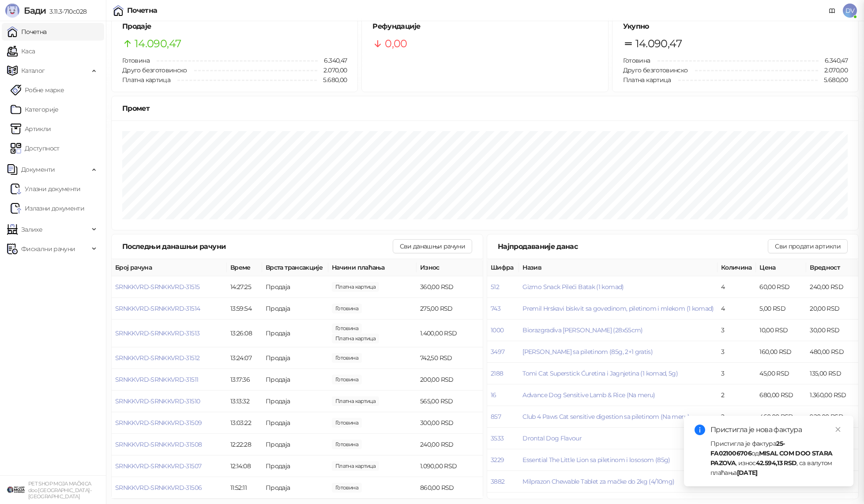  I want to click on span: close, so click(838, 430).